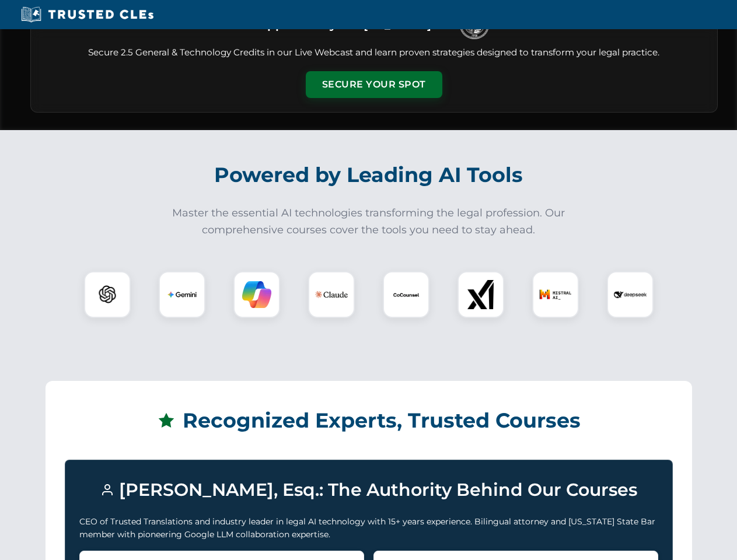 The height and width of the screenshot is (560, 737). I want to click on div: Mistral AI, so click(556, 294).